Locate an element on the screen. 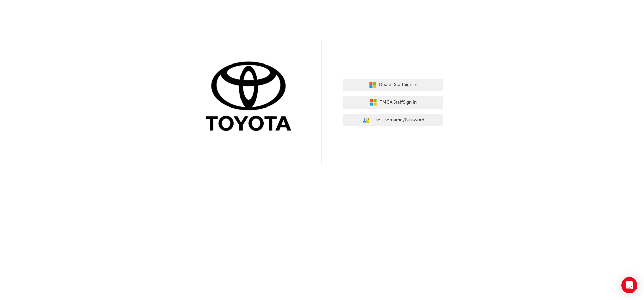 Image resolution: width=644 pixels, height=300 pixels. div: Open Intercom Messenger is located at coordinates (629, 285).